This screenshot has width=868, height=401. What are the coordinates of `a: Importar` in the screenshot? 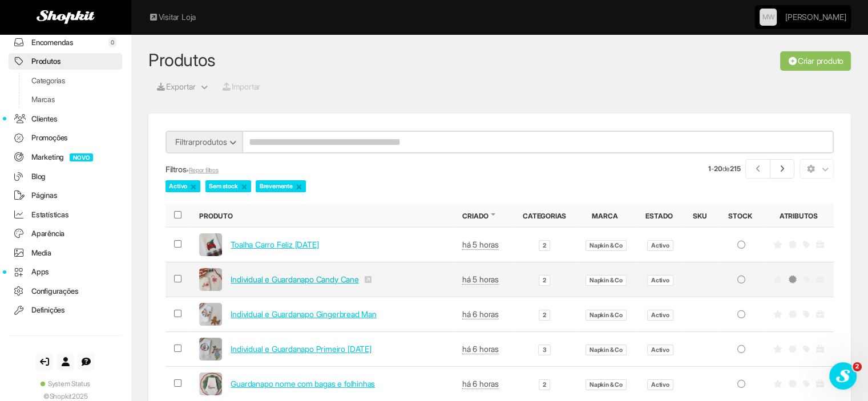 It's located at (241, 87).